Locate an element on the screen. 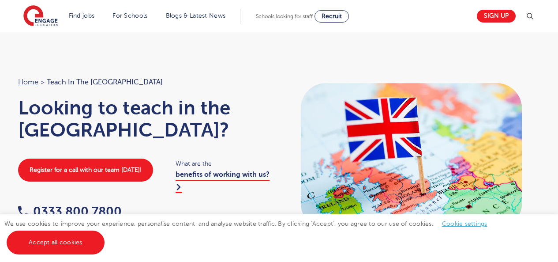 This screenshot has height=262, width=558. a: Home is located at coordinates (28, 82).